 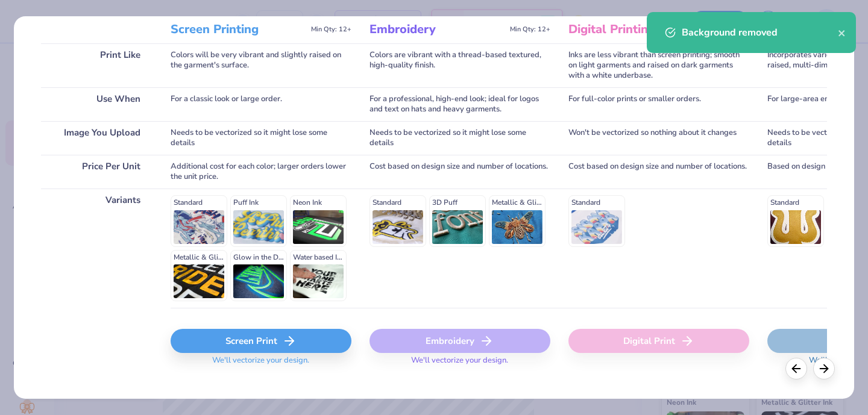 I want to click on h3: Embroidery, so click(x=437, y=29).